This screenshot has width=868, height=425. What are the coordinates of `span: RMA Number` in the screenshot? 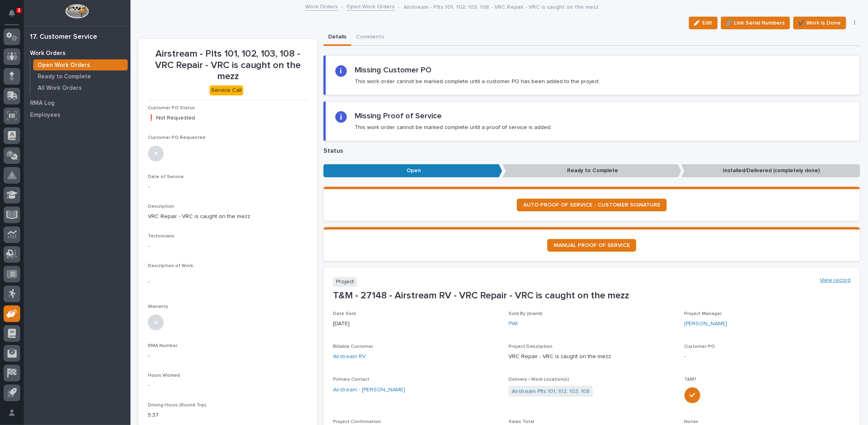 It's located at (163, 346).